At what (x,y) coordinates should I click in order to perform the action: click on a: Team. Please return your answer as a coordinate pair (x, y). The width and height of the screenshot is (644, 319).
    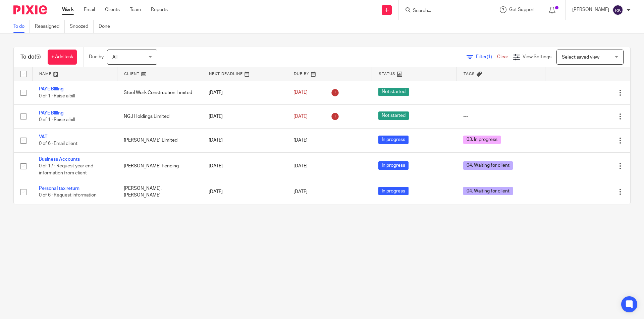
    Looking at the image, I should click on (135, 10).